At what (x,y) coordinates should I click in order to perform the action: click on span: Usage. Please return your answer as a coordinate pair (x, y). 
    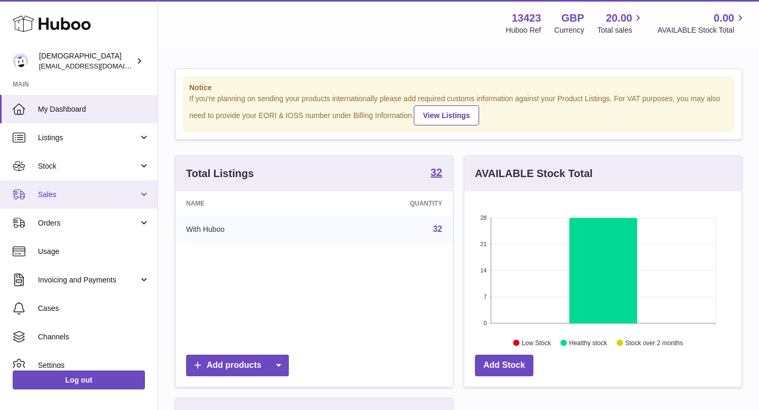
    Looking at the image, I should click on (94, 251).